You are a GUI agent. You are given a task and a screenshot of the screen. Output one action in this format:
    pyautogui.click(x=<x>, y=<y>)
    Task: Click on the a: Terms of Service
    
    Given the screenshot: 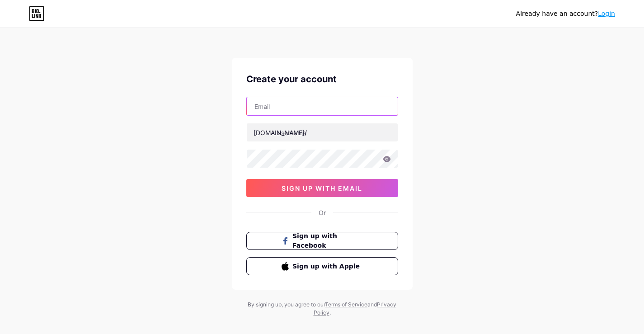 What is the action you would take?
    pyautogui.click(x=346, y=304)
    